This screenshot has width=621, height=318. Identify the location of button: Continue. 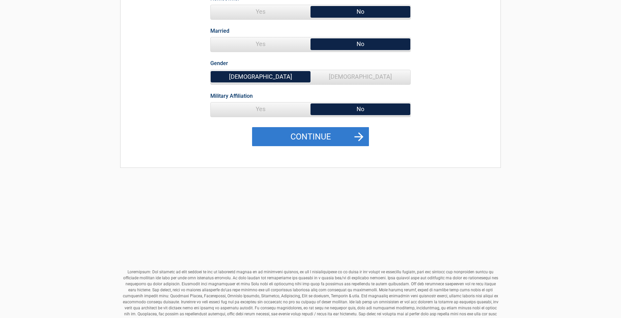
(311, 137).